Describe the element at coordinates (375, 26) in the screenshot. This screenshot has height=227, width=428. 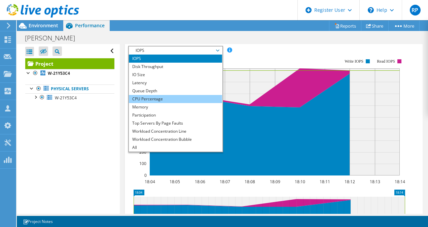
I see `a: Share` at that location.